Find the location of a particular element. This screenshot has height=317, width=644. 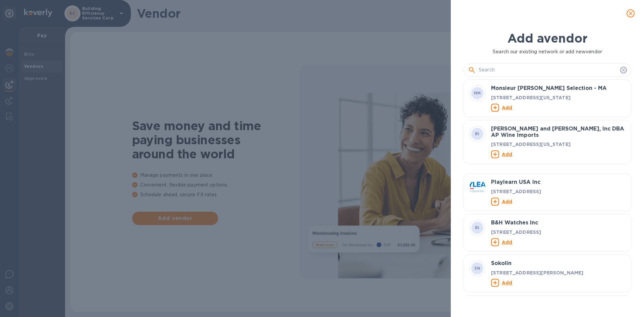

div: grid is located at coordinates (550, 188).